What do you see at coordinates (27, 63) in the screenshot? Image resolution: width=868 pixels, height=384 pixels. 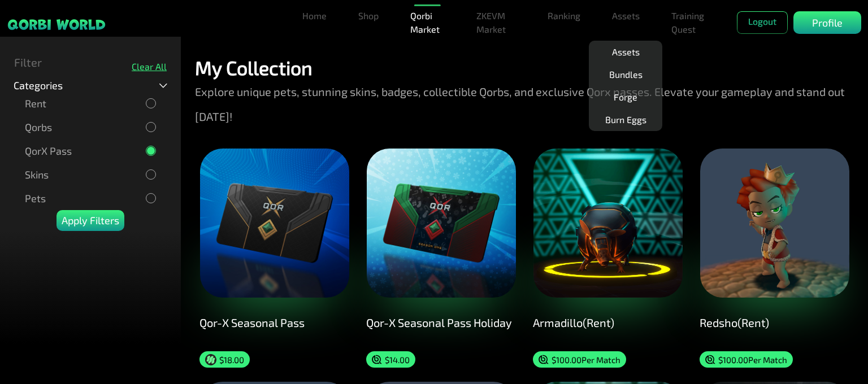 I see `p: Filter` at bounding box center [27, 63].